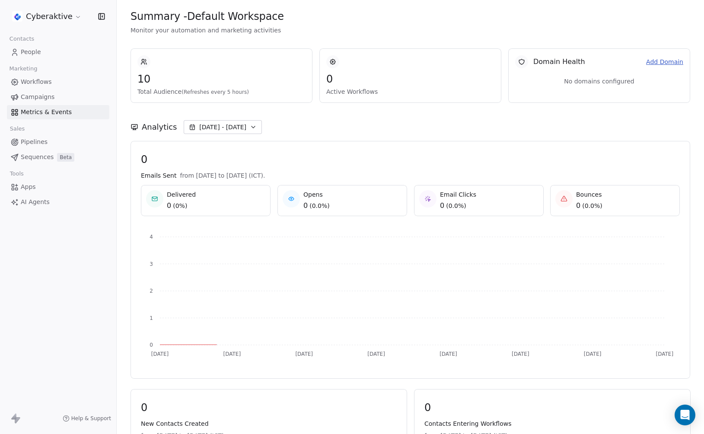 The image size is (704, 434). What do you see at coordinates (458, 194) in the screenshot?
I see `span: Email Clicks` at bounding box center [458, 194].